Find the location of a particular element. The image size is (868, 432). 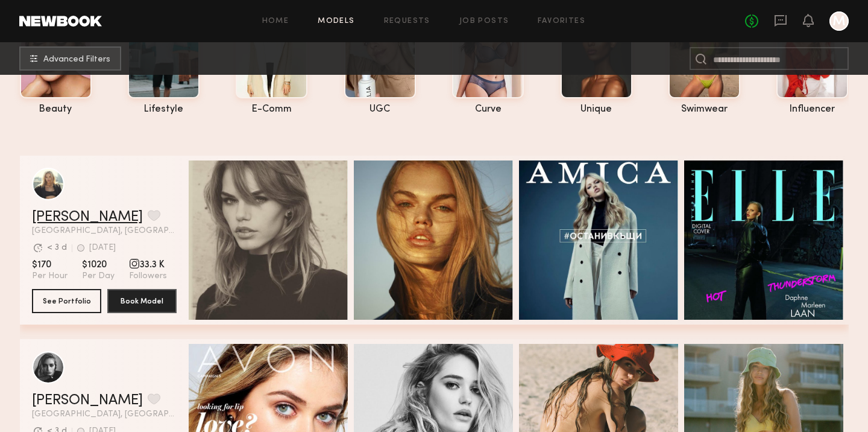

div: beauty is located at coordinates (55, 109).